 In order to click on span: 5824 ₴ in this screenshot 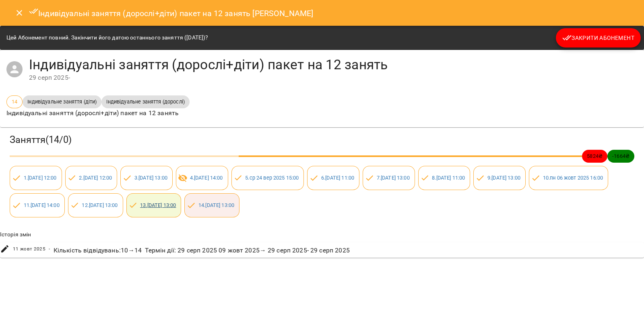, I will do `click(594, 156)`.